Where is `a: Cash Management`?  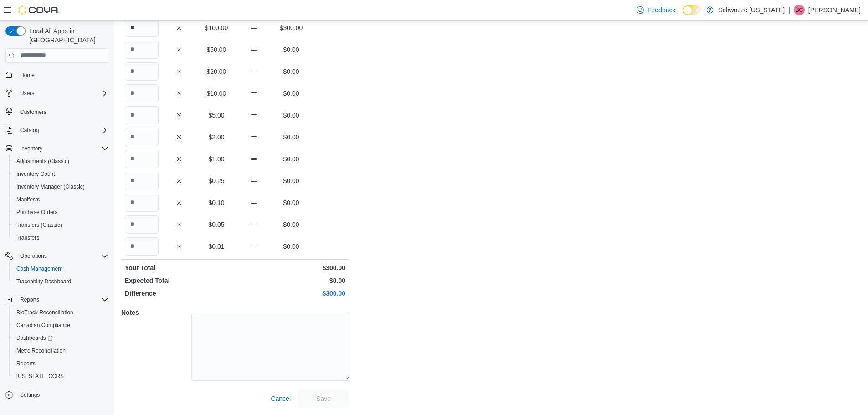
a: Cash Management is located at coordinates (39, 269).